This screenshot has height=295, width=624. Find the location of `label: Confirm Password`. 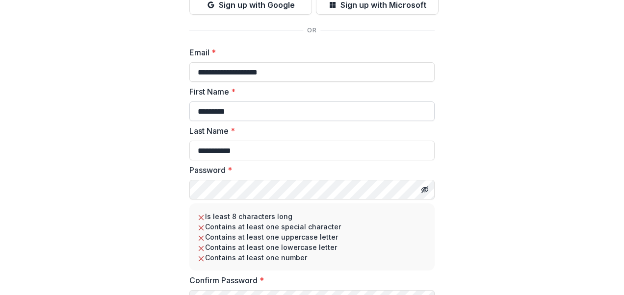

label: Confirm Password is located at coordinates (309, 281).